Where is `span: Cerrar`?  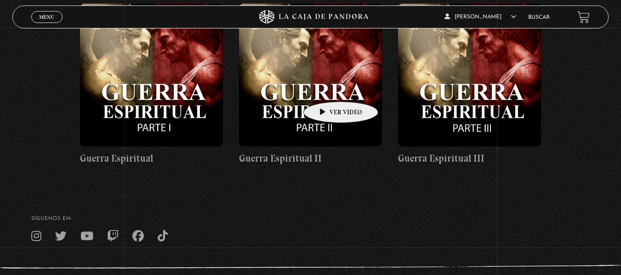 span: Cerrar is located at coordinates (46, 25).